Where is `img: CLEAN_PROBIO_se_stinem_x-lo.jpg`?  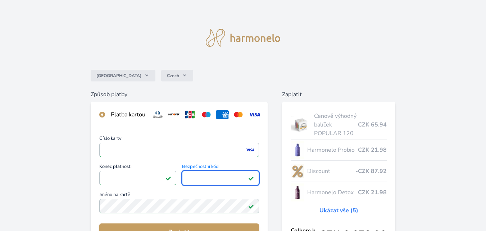
img: CLEAN_PROBIO_se_stinem_x-lo.jpg is located at coordinates (298, 150).